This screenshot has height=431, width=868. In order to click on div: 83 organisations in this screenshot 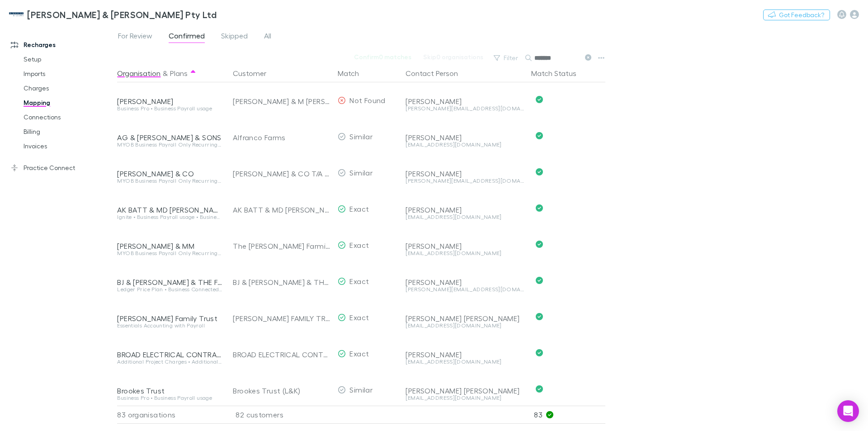, I will do `click(172, 415)`.